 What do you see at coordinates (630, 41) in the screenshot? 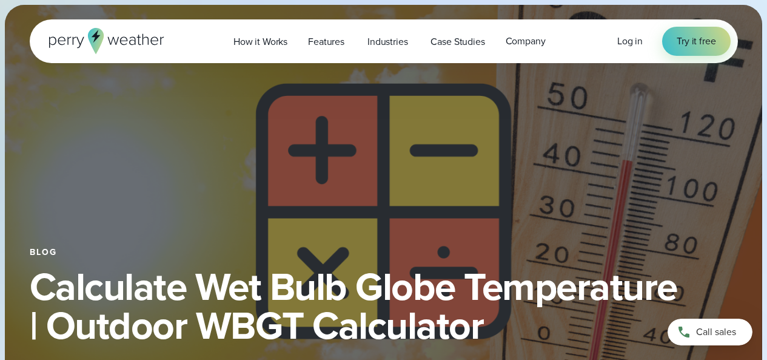
I see `span: Log in` at bounding box center [630, 41].